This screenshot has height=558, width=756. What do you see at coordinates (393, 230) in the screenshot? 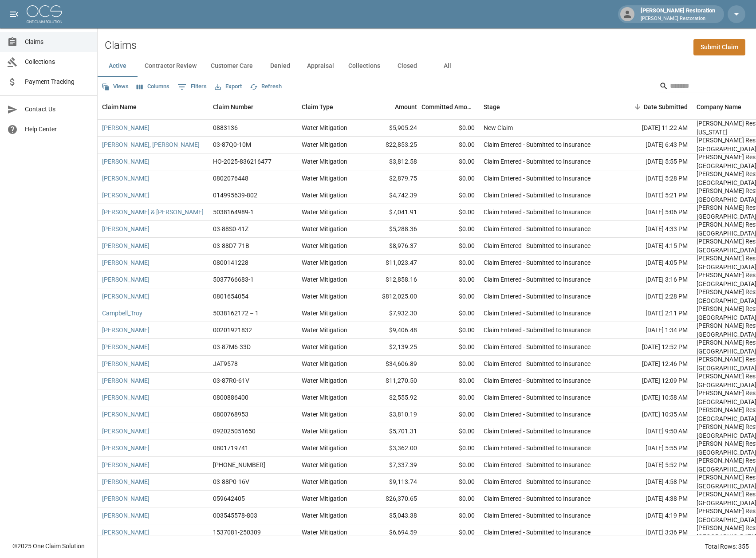
I see `div: $5,288.36` at bounding box center [393, 230].